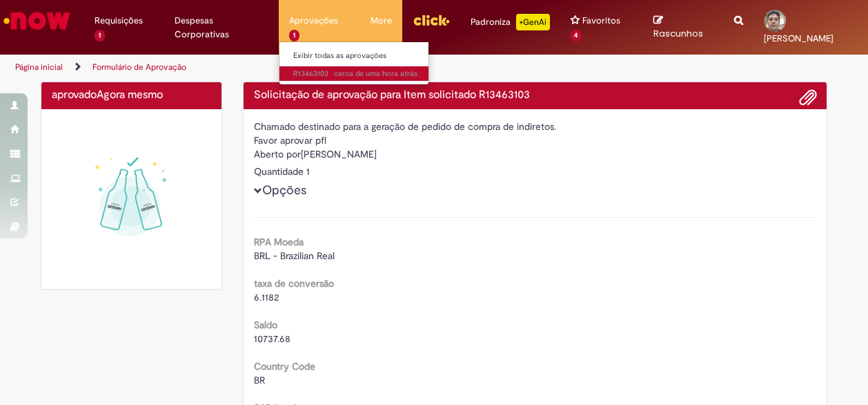 This screenshot has width=868, height=405. I want to click on a: Formulário de Aprovação, so click(139, 67).